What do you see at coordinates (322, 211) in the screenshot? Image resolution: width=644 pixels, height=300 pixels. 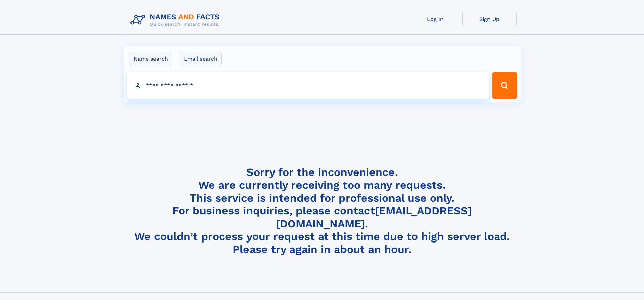 I see `h4: Sorry for the inconvenience. We are currently receiving too many requests. This service is intend...` at bounding box center [322, 211].